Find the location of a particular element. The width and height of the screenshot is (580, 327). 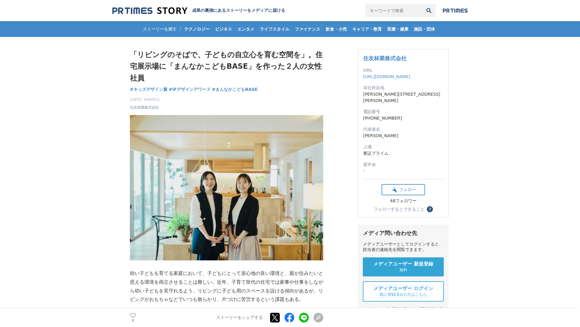

span: ファイナンス is located at coordinates (308, 29).